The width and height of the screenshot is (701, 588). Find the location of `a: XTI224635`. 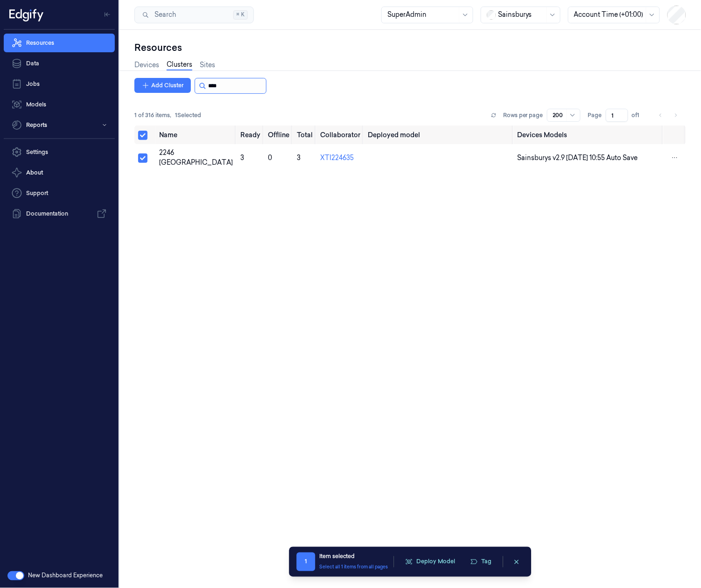

a: XTI224635 is located at coordinates (337, 158).